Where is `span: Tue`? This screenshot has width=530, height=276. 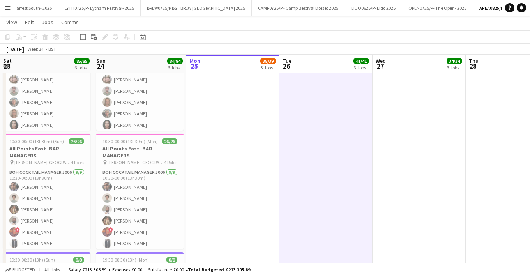 span: Tue is located at coordinates (287, 61).